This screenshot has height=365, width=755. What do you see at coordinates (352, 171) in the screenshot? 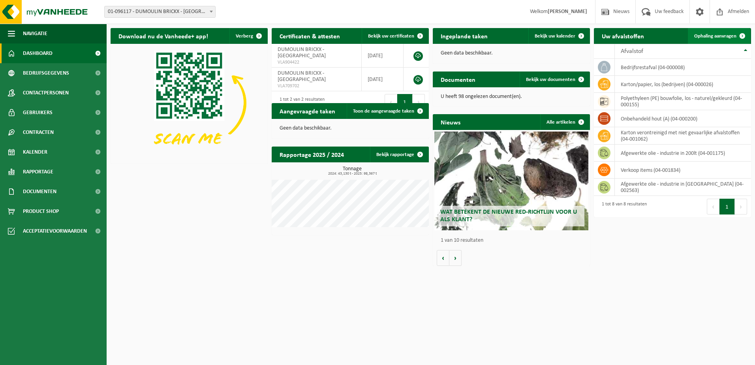
I see `h3: Tonnage` at bounding box center [352, 171].